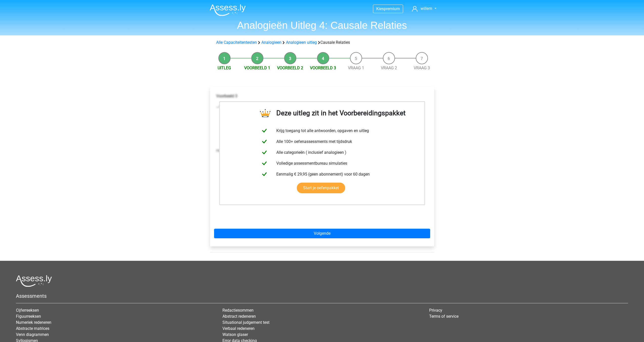 Image resolution: width=644 pixels, height=342 pixels. I want to click on p: Het antwoord is in dit geval 2. “paren kan leiden tot bevruchting, ziekte kan overlijden als gevo..., so click(322, 151).